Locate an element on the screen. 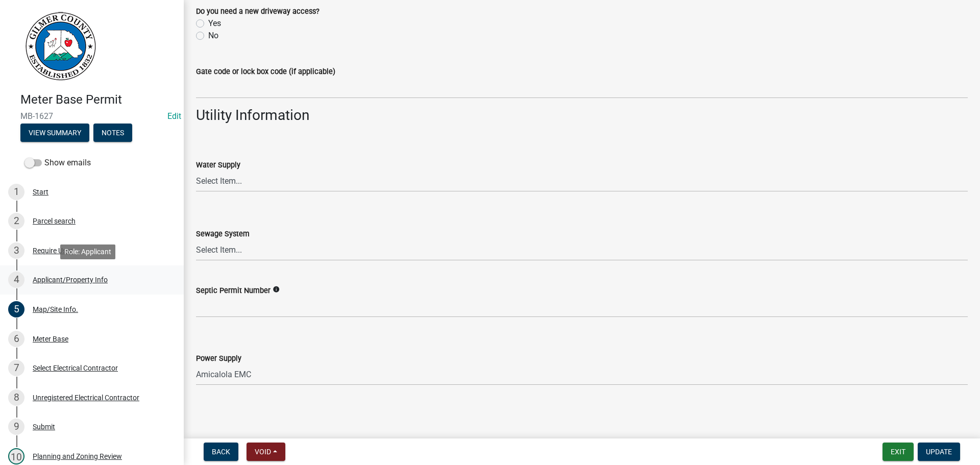  span: Back is located at coordinates (221, 452).